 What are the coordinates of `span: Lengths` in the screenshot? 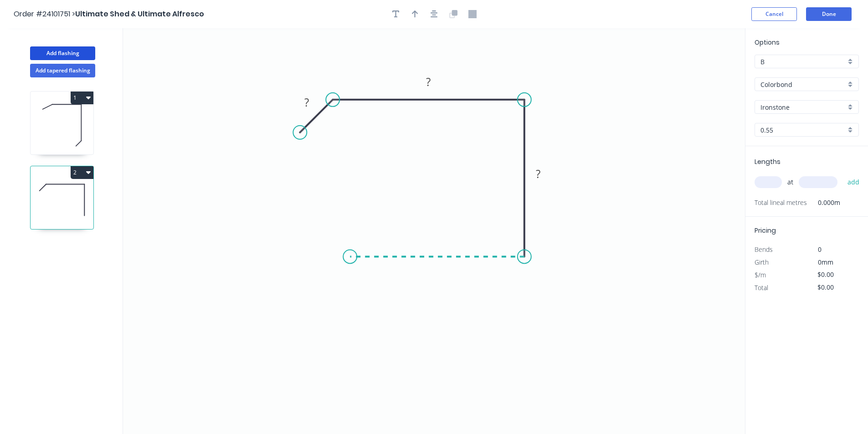 It's located at (767, 162).